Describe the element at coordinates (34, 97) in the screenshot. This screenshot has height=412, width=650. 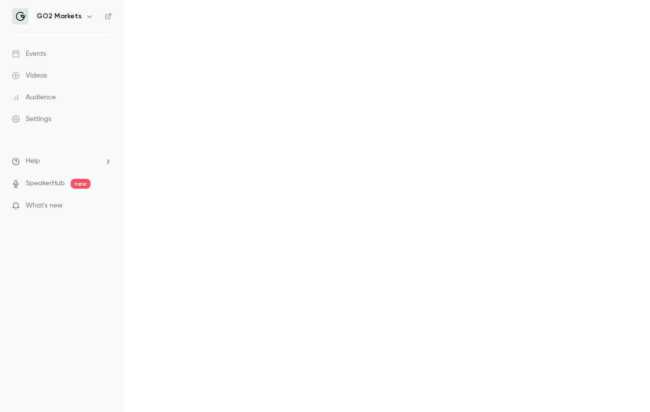
I see `div: Audience` at that location.